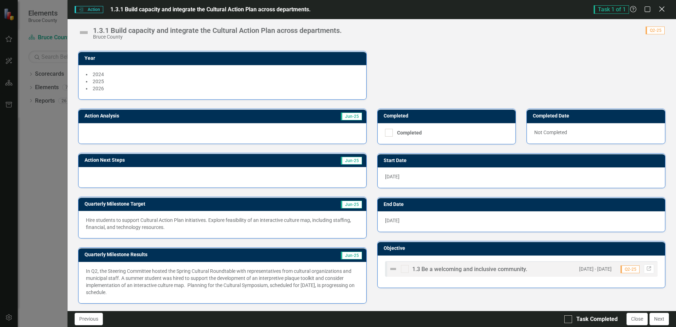 The height and width of the screenshot is (327, 676). I want to click on h3: Start Date, so click(522, 160).